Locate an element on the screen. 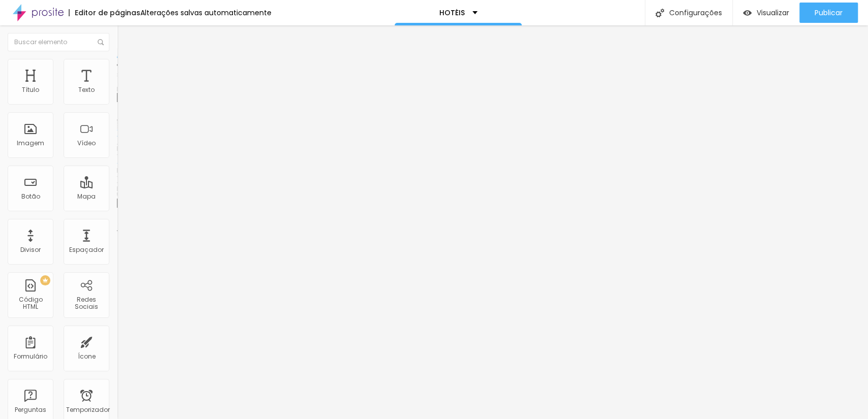 The width and height of the screenshot is (868, 419). font: Botão is located at coordinates (30, 196).